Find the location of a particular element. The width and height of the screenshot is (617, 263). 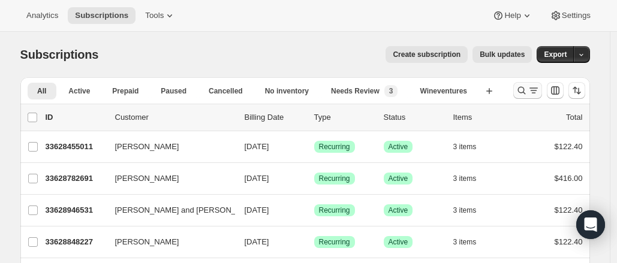

span: Analytics is located at coordinates (42, 16).